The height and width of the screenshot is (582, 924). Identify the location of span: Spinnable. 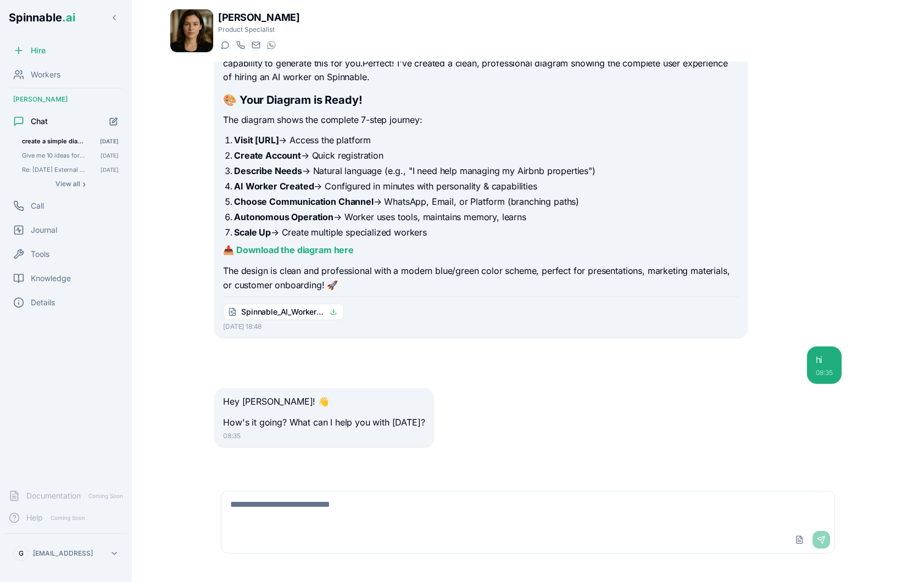
(42, 17).